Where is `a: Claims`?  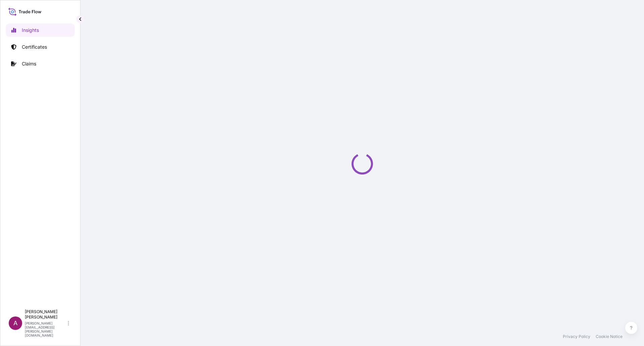
a: Claims is located at coordinates (40, 64).